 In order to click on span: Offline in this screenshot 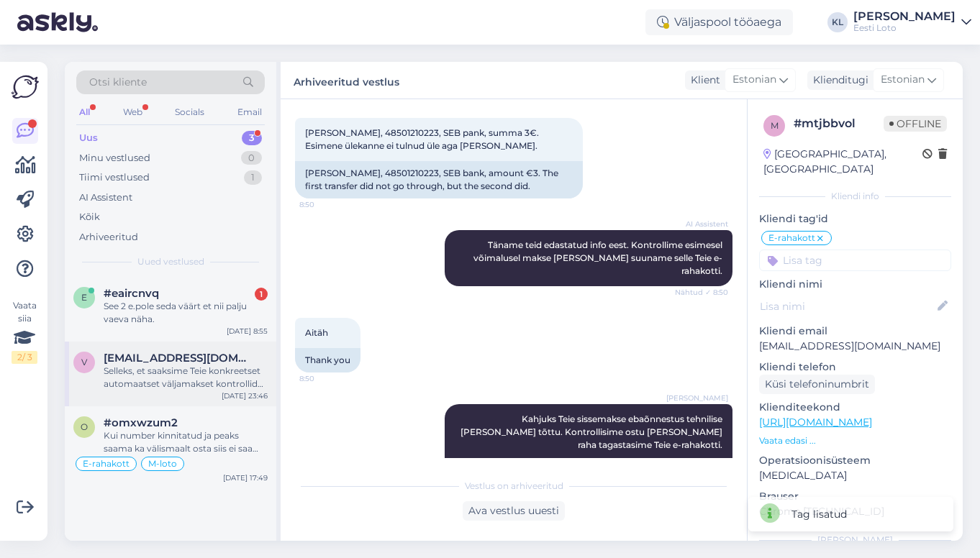, I will do `click(916, 124)`.